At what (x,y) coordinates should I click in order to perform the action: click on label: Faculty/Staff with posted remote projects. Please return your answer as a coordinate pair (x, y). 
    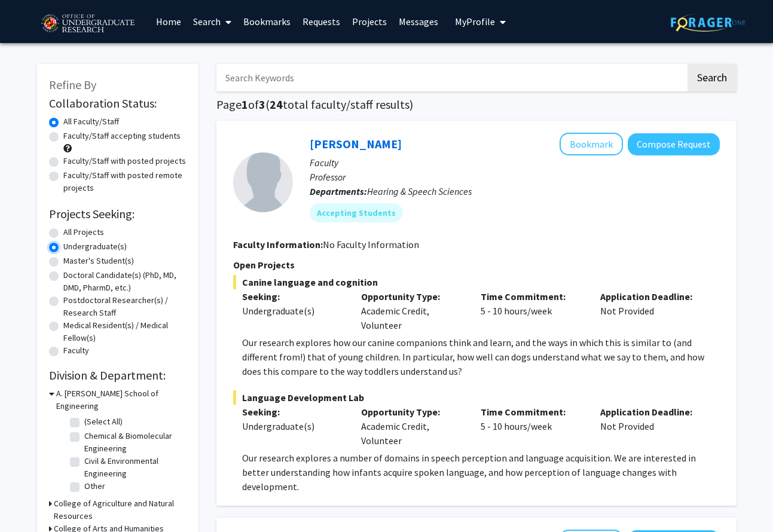
    Looking at the image, I should click on (125, 181).